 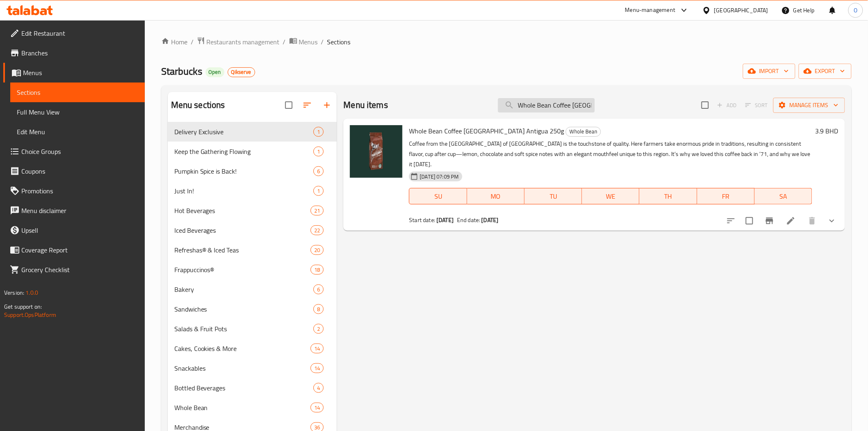 I want to click on span: Menus, so click(x=81, y=73).